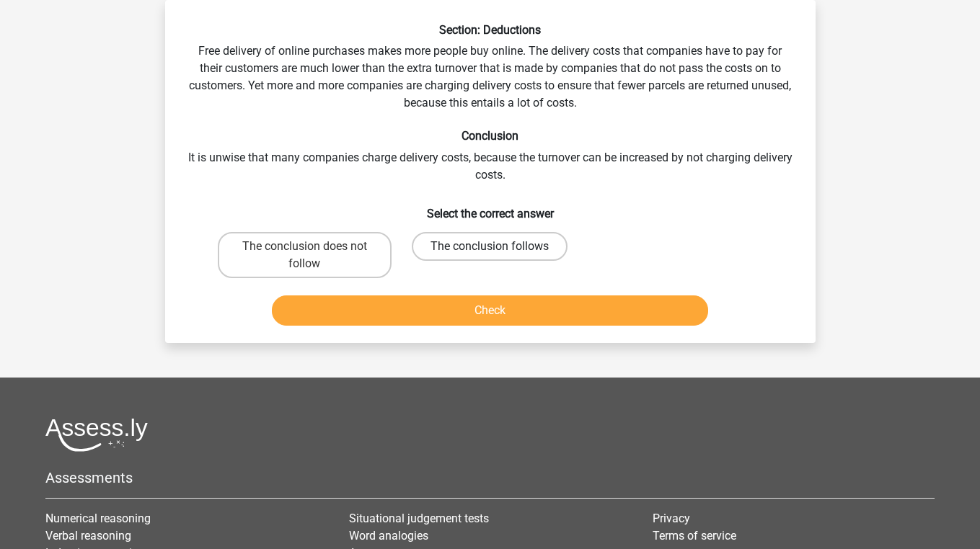  Describe the element at coordinates (490, 311) in the screenshot. I see `button: Check` at that location.